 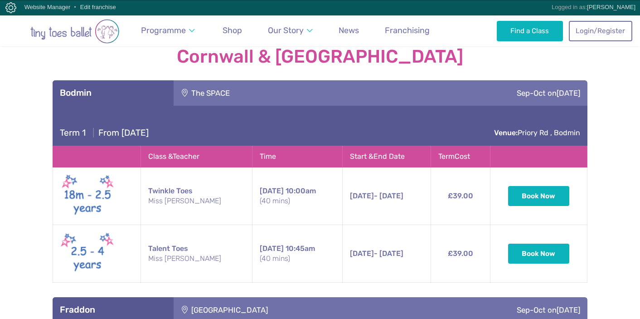 I want to click on a: Edit franchise, so click(x=98, y=7).